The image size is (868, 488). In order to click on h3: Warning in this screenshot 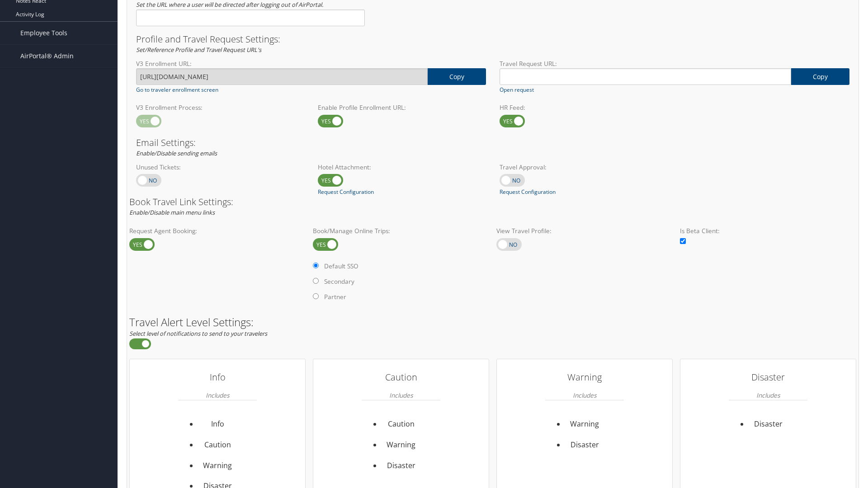, I will do `click(584, 377)`.